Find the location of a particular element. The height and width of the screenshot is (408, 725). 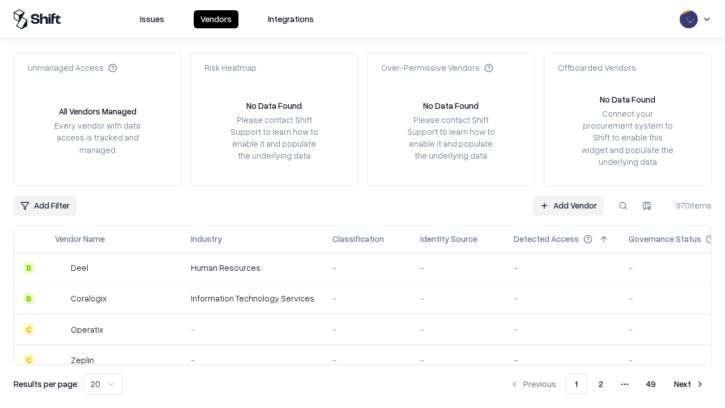

div: Coralogix is located at coordinates (88, 298).